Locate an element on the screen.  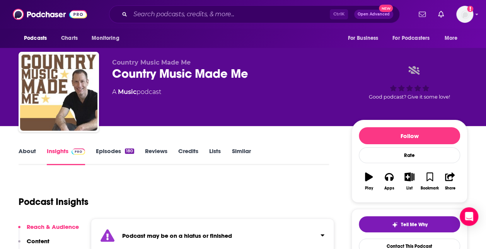
img: User Profile is located at coordinates (465, 14).